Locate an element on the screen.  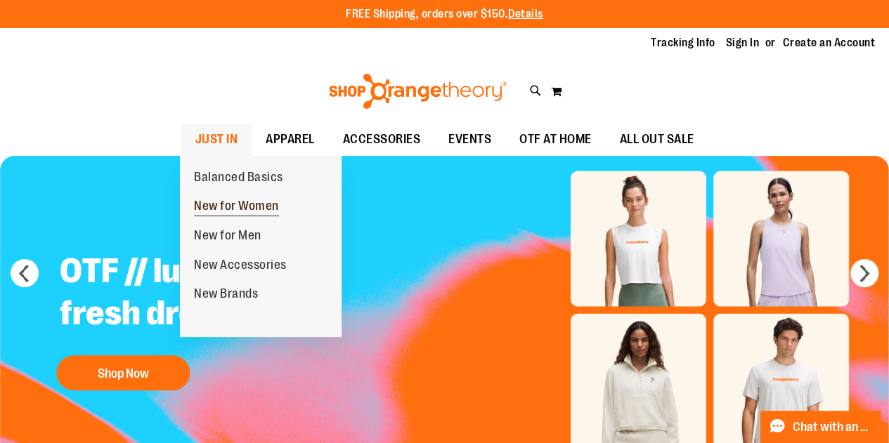
a: Create an Account is located at coordinates (829, 43).